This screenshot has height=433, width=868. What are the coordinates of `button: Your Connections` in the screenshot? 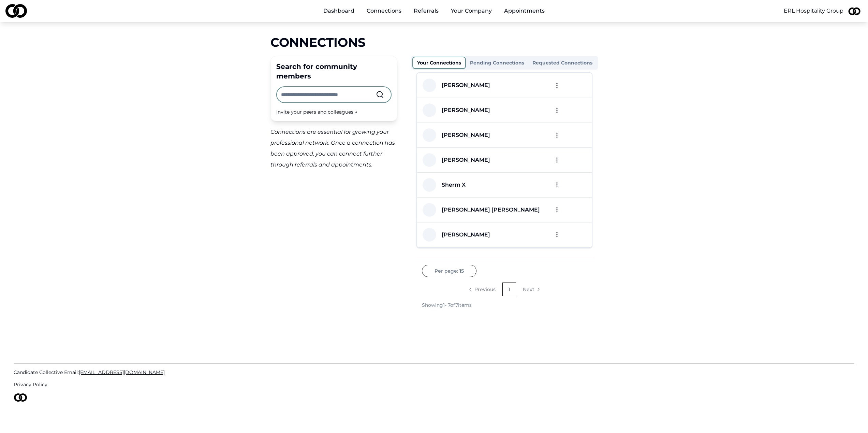 It's located at (439, 63).